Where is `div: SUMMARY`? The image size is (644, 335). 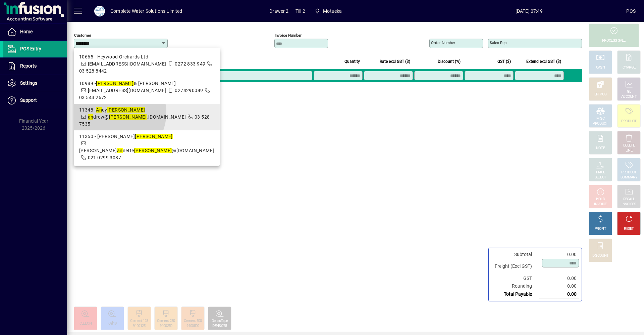 div: SUMMARY is located at coordinates (629, 177).